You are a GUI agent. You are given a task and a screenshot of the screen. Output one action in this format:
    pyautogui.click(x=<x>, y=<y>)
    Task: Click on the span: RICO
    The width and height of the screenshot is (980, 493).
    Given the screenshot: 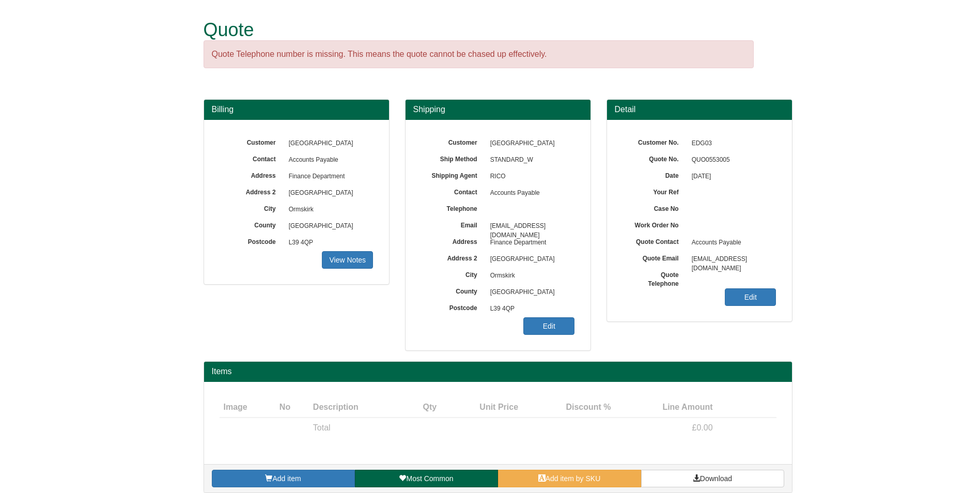 What is the action you would take?
    pyautogui.click(x=530, y=176)
    